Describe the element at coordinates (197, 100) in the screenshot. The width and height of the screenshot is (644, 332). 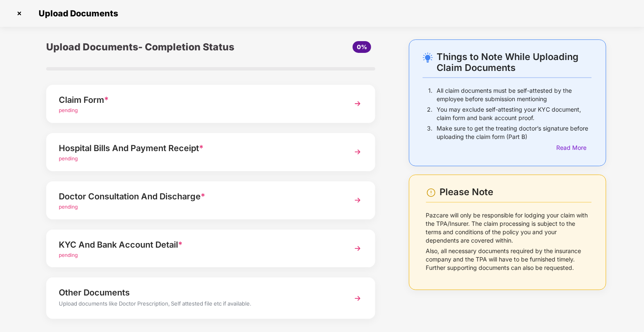
I see `div: Claim Form` at that location.